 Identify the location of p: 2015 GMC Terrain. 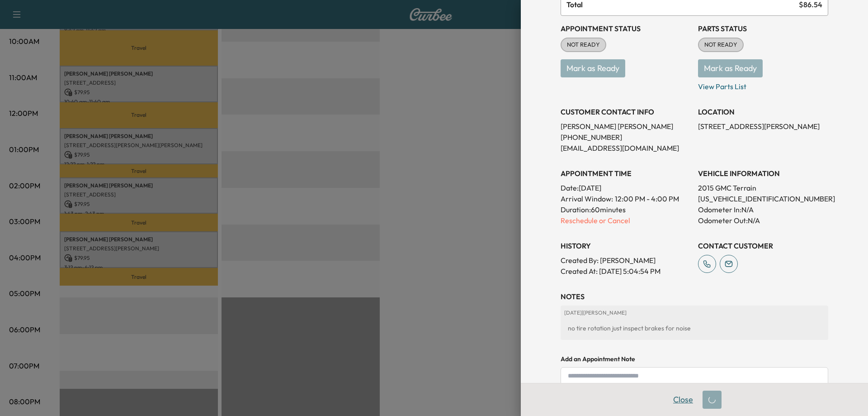
(763, 188).